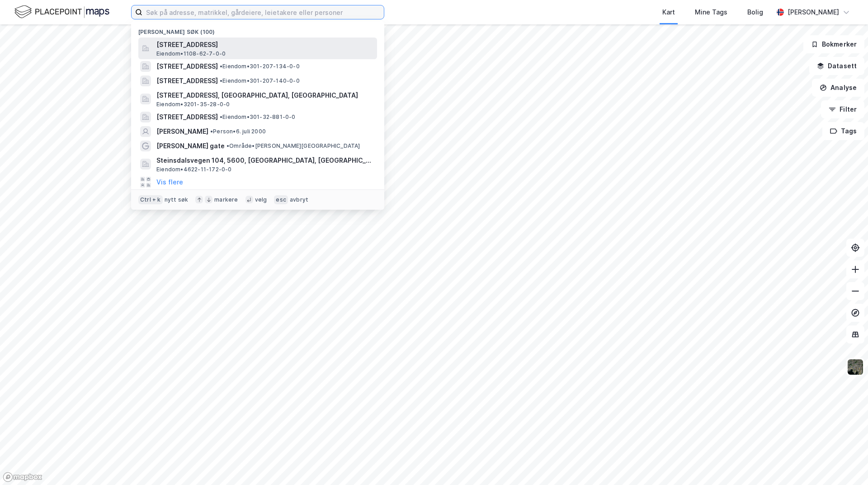 The height and width of the screenshot is (485, 868). Describe the element at coordinates (258, 117) in the screenshot. I see `span: Eiendom • 301-32-881-0-0` at that location.